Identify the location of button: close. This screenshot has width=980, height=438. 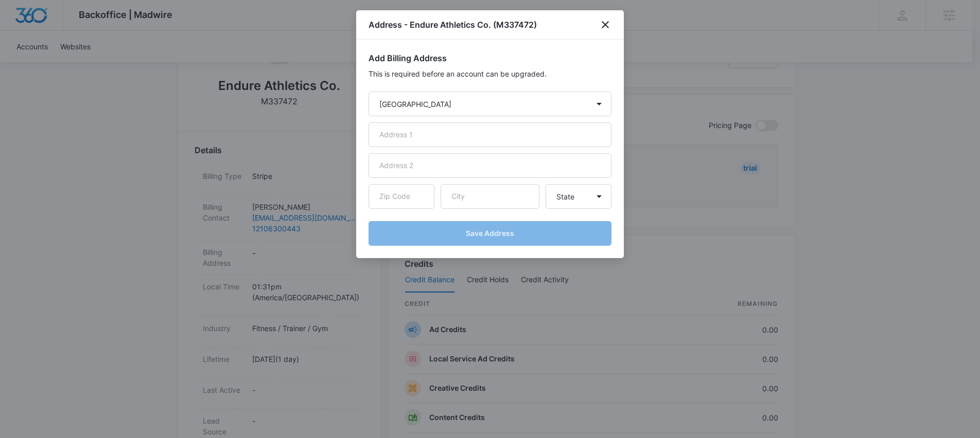
(605, 25).